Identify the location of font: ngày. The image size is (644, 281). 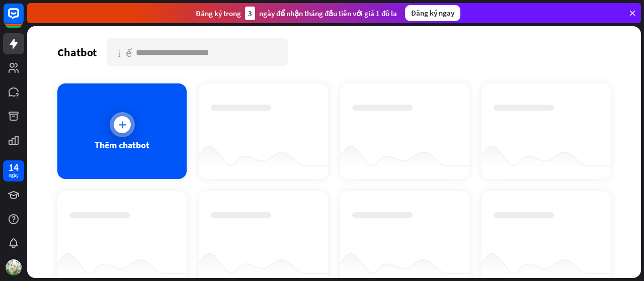
(14, 175).